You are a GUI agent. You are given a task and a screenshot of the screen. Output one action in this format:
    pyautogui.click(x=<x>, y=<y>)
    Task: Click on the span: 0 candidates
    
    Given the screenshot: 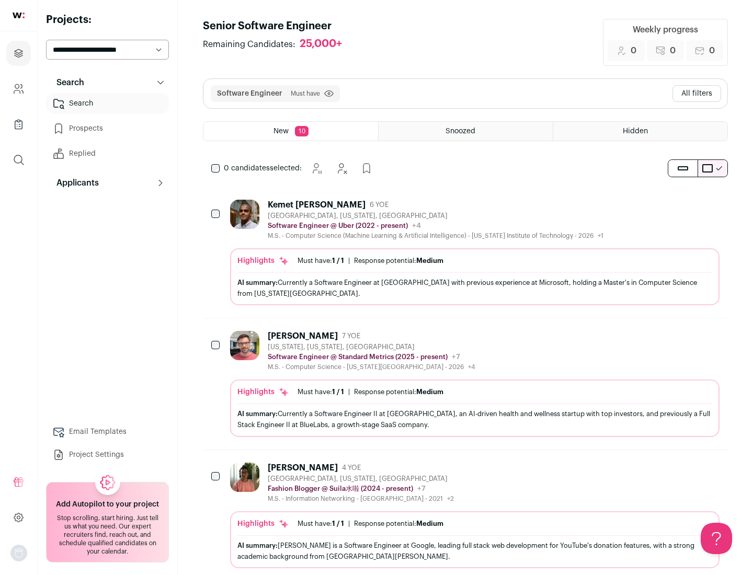 What is the action you would take?
    pyautogui.click(x=247, y=168)
    